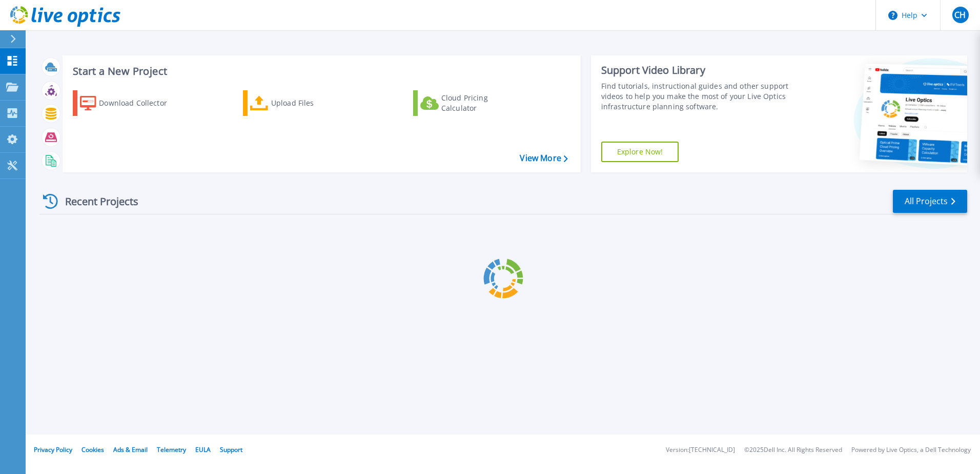 The height and width of the screenshot is (474, 980). What do you see at coordinates (130, 449) in the screenshot?
I see `a: Ads & Email` at bounding box center [130, 449].